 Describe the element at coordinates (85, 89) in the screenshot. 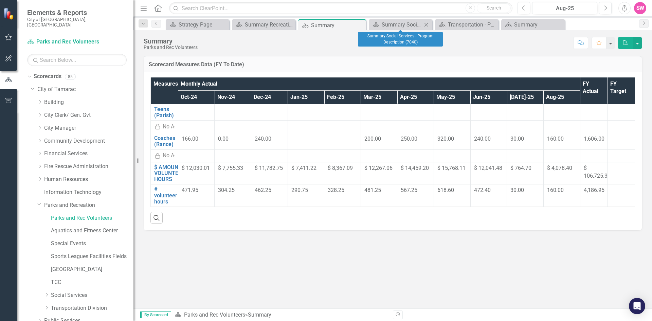

I see `a: City of Tamarac` at that location.